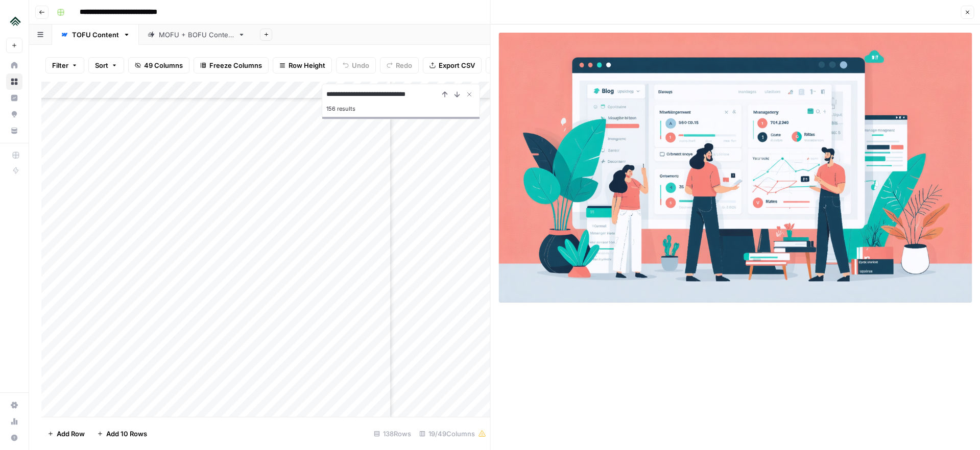 The image size is (980, 450). What do you see at coordinates (15, 98) in the screenshot?
I see `a: Insights` at bounding box center [15, 98].